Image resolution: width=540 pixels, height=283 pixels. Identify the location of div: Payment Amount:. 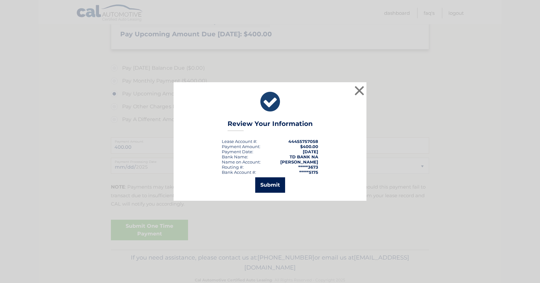
(241, 146).